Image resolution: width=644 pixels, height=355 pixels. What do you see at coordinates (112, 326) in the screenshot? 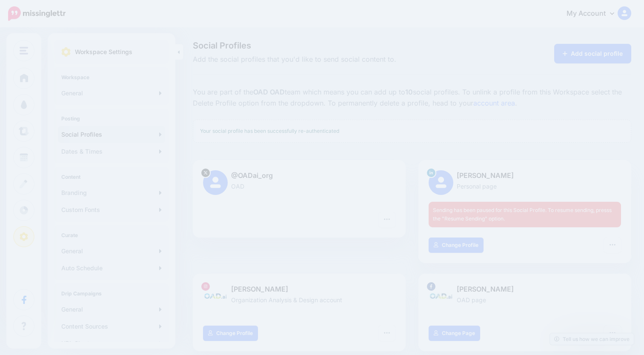
I see `a: Content Sources` at bounding box center [112, 326].